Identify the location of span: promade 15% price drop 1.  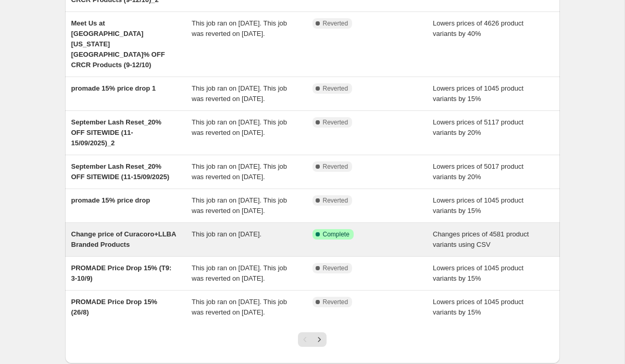
(114, 88).